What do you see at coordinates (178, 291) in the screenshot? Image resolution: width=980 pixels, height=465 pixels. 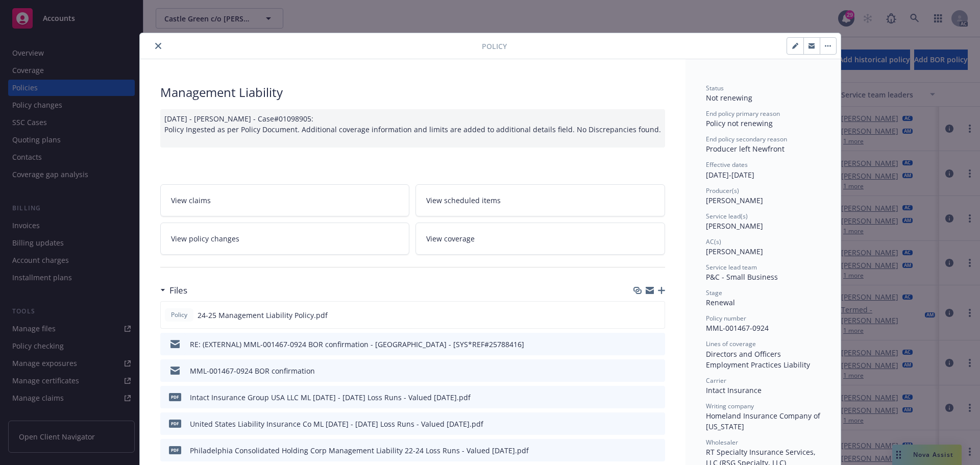 I see `h3: Files` at bounding box center [178, 291].